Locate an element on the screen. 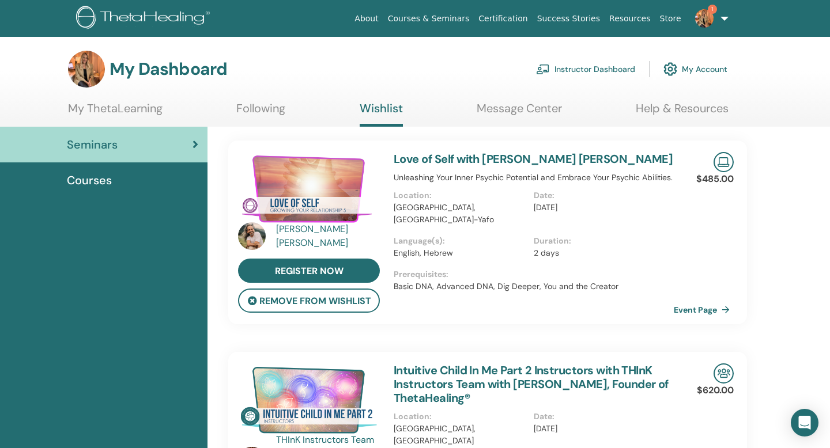  p: Basic DNA, Advanced DNA, Dig Deeper, You and the Creator is located at coordinates (534, 286).